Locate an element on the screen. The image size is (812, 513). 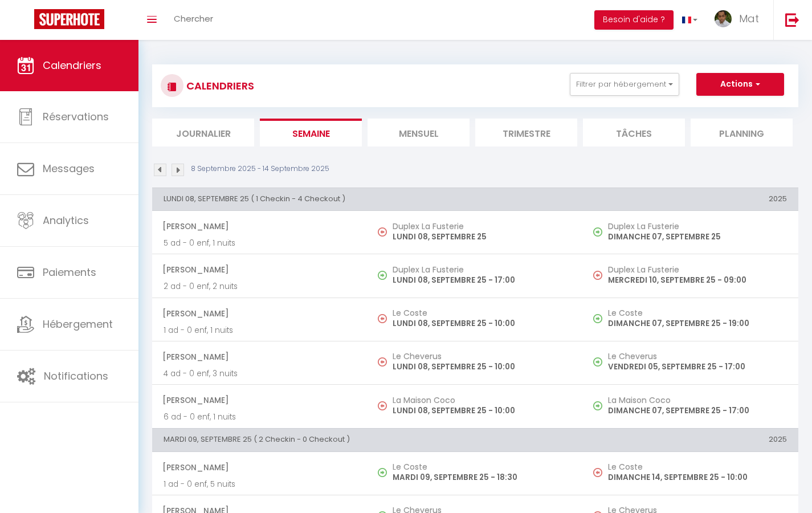
p: DIMANCHE 14, SEPTEMBRE 25 - 10:00 is located at coordinates (697, 477).